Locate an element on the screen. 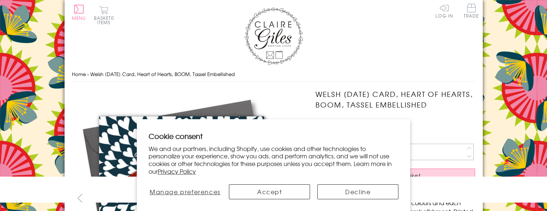 The height and width of the screenshot is (211, 547). span: 0 items is located at coordinates (106, 20).